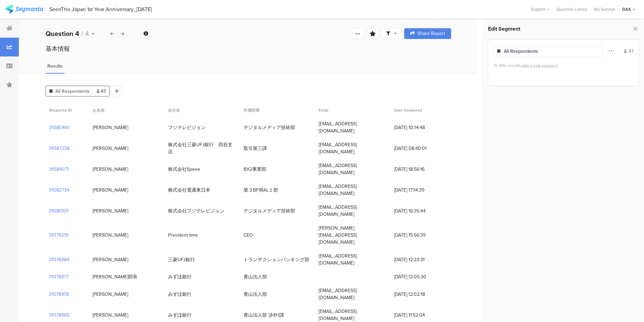  Describe the element at coordinates (323, 110) in the screenshot. I see `span: Email` at that location.